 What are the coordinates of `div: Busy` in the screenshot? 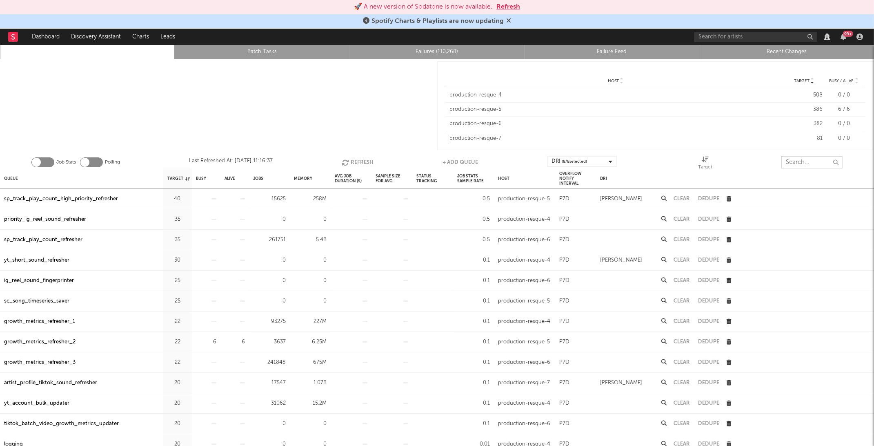 It's located at (201, 178).